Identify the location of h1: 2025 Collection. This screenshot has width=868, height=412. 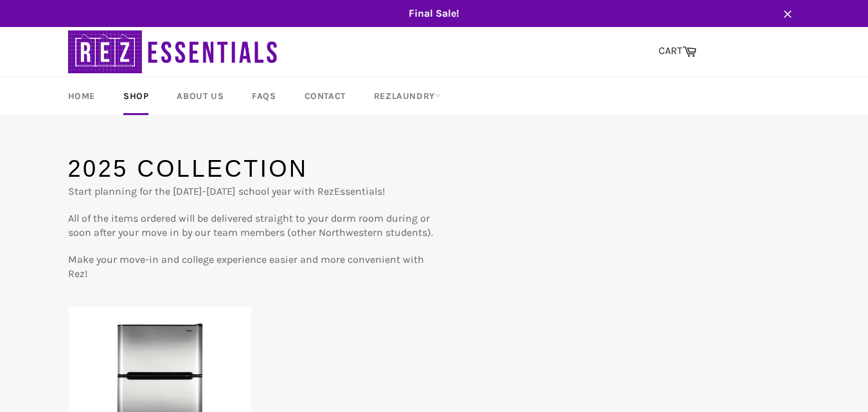
(251, 169).